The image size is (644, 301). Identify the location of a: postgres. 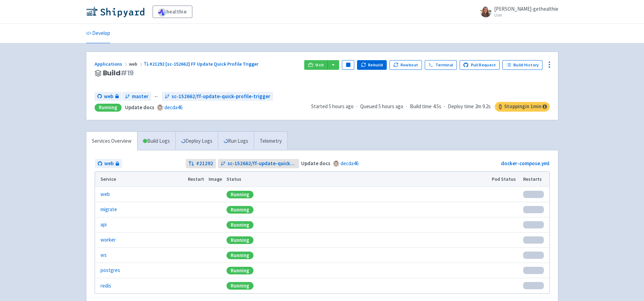
(110, 270).